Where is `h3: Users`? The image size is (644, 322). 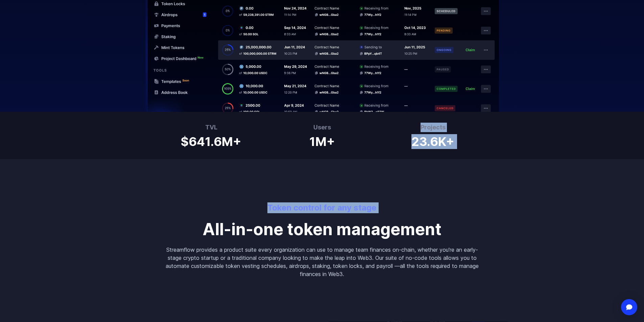
h3: Users is located at coordinates (322, 127).